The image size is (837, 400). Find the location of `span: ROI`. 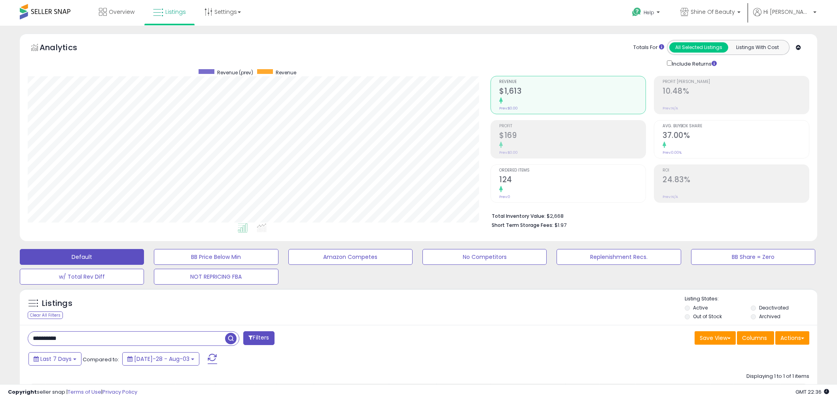

span: ROI is located at coordinates (736, 170).